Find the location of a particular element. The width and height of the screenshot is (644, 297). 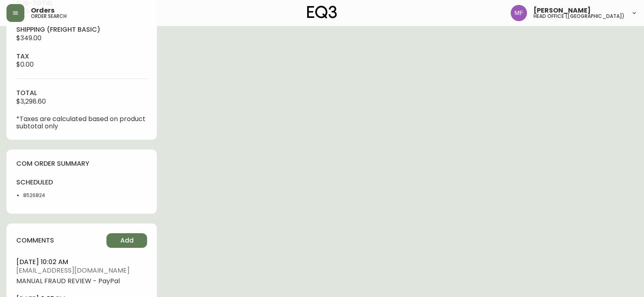

span: $3,298.60 is located at coordinates (31, 101).